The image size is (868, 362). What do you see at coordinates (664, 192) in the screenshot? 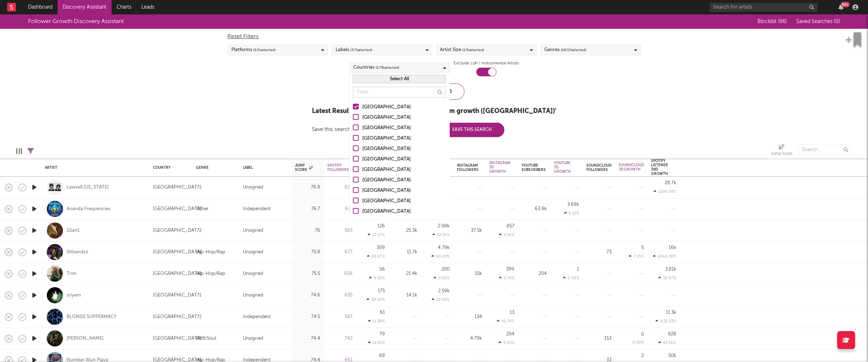
I see `div: 1006.59 %` at bounding box center [664, 192].